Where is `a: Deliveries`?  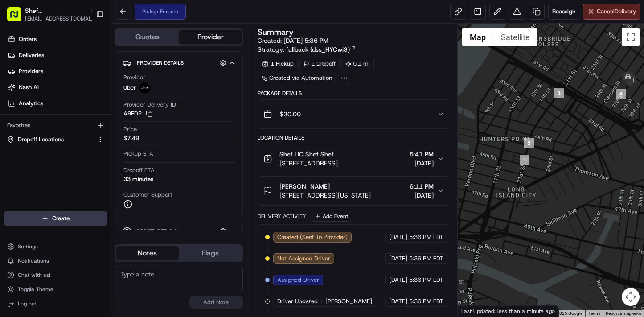 a: Deliveries is located at coordinates (57, 55).